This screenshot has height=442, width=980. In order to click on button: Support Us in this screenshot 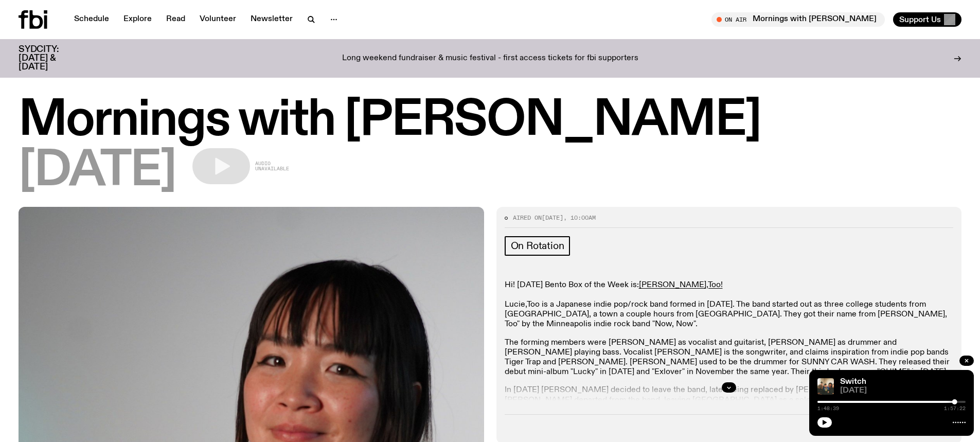, I will do `click(928, 20)`.